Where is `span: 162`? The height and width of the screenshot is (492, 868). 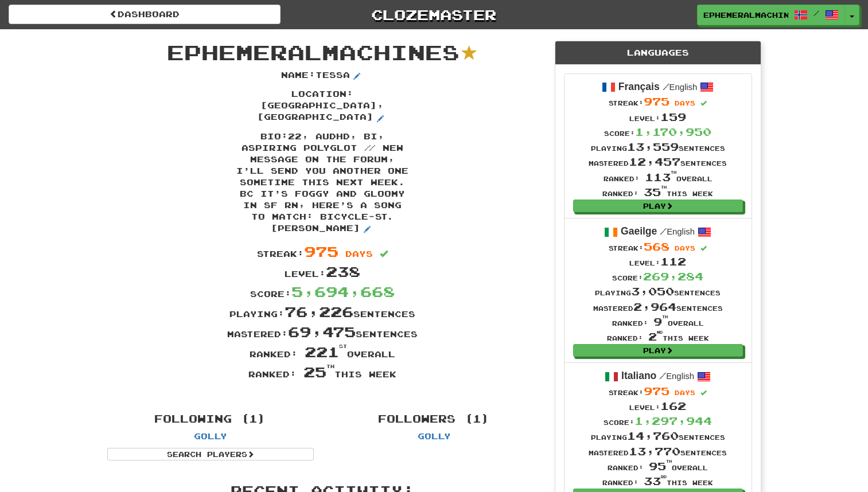 span: 162 is located at coordinates (673, 406).